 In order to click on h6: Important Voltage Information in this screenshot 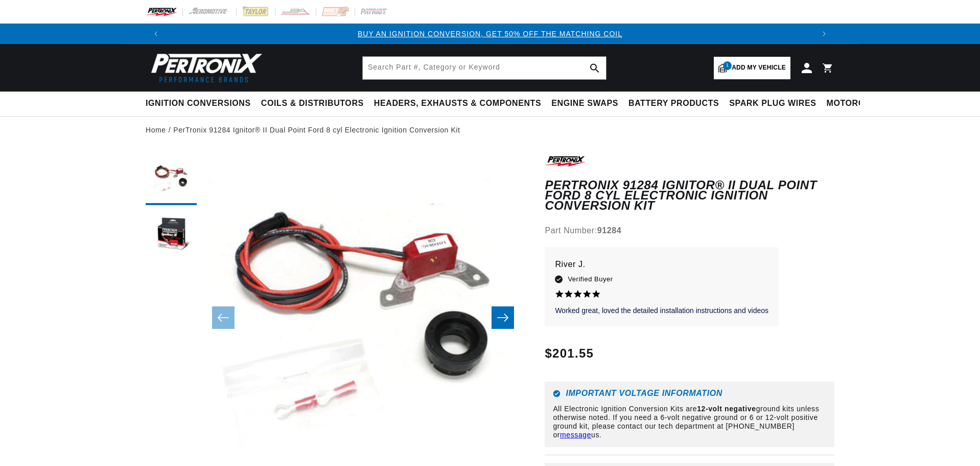, I will do `click(690, 393)`.